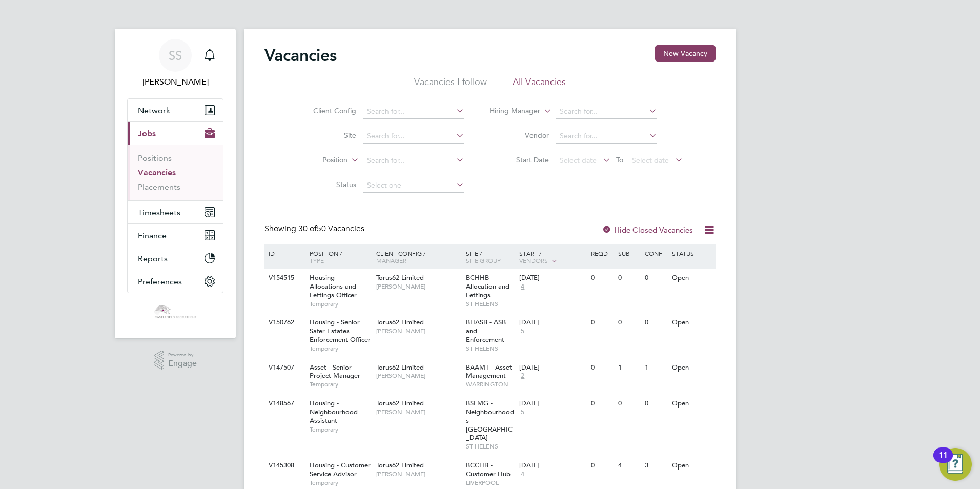 The height and width of the screenshot is (489, 980). Describe the element at coordinates (522, 412) in the screenshot. I see `span: 5` at that location.